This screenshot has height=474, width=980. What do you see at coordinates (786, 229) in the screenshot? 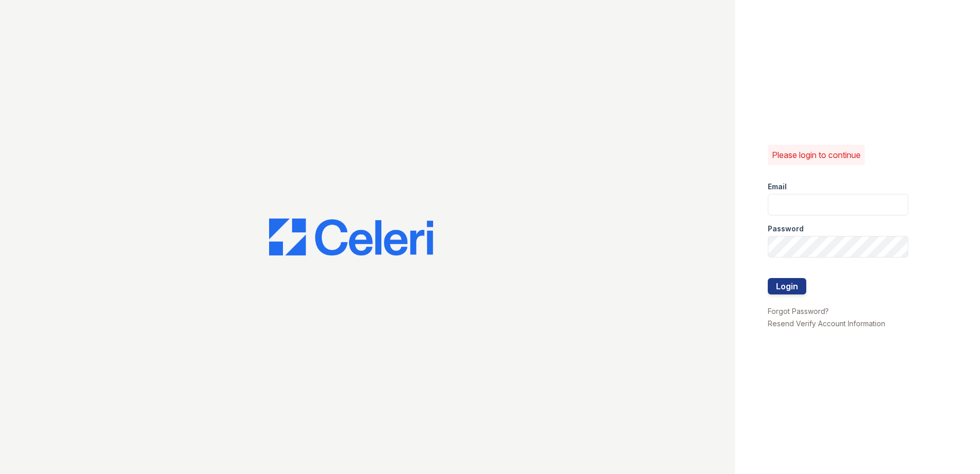
I see `label: Password` at bounding box center [786, 229].